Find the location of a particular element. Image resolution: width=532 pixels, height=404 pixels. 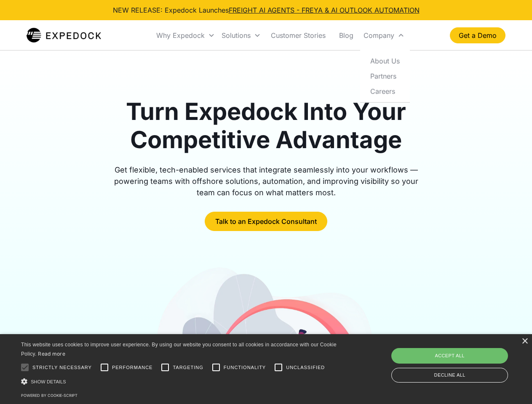

span: Show details is located at coordinates (48, 382).